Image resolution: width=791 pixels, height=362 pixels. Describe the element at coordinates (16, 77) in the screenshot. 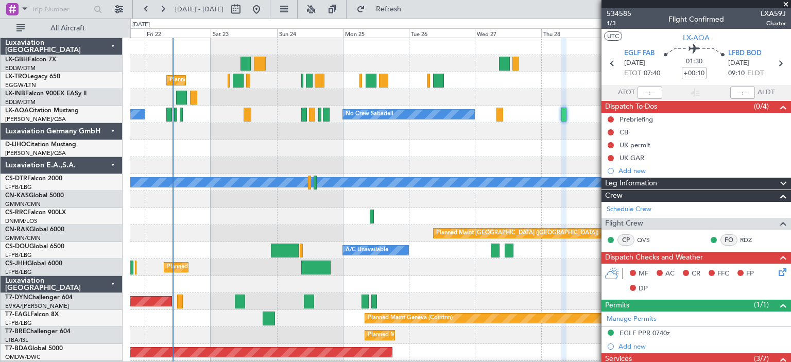

I see `span: LX-TRO` at that location.